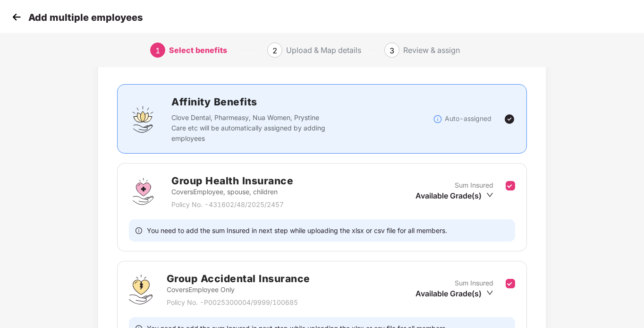  What do you see at coordinates (510, 119) in the screenshot?
I see `img: svg+xml;base64,PHN2ZyBpZD0iVGljay0yNHgyNCIgeG1sbnM9Imh0dHA6Ly93d3cudzMub3JnLzIwMDAvc3ZnIiB3aWR0aD...` at bounding box center [510, 119].